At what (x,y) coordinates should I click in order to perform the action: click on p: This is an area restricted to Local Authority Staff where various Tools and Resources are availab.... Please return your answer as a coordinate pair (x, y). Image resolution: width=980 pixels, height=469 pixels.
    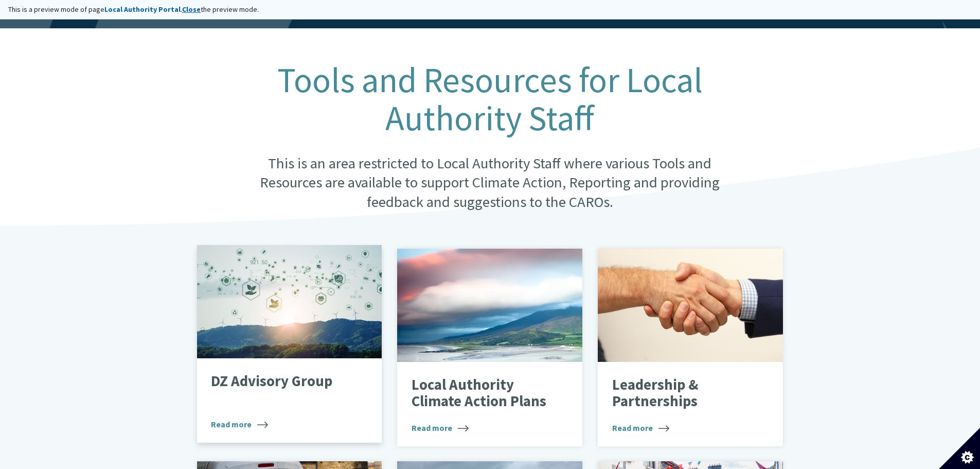
    Looking at the image, I should click on (490, 182).